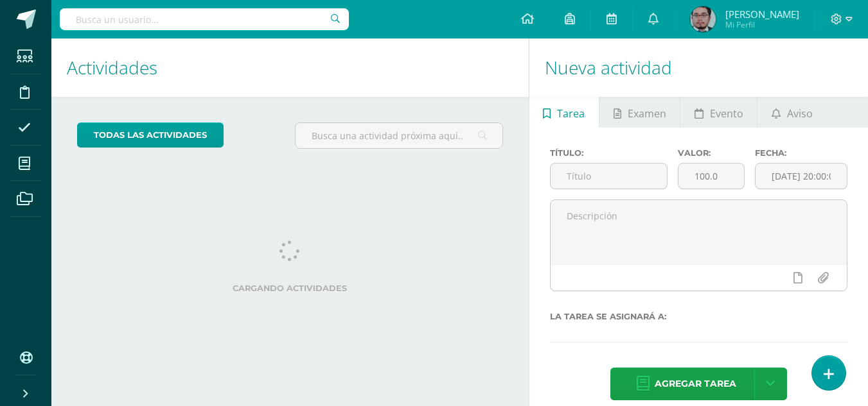 This screenshot has height=406, width=868. I want to click on label: Cargando actividades, so click(290, 288).